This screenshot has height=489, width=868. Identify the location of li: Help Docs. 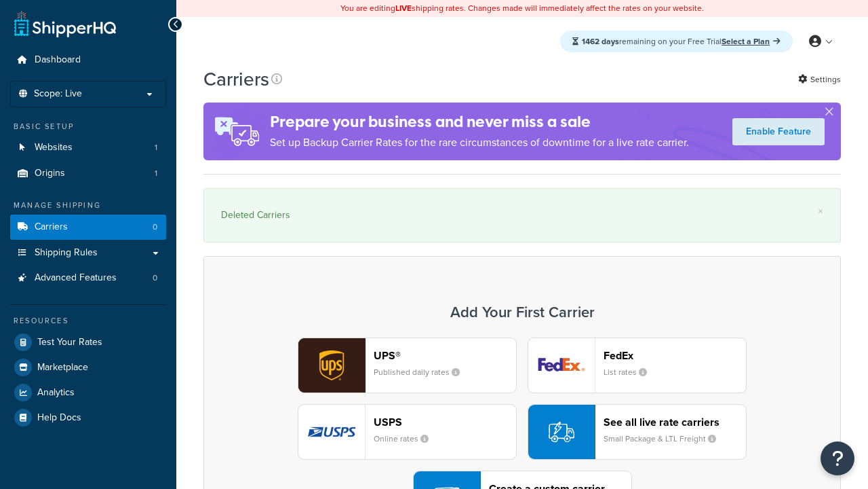
(88, 417).